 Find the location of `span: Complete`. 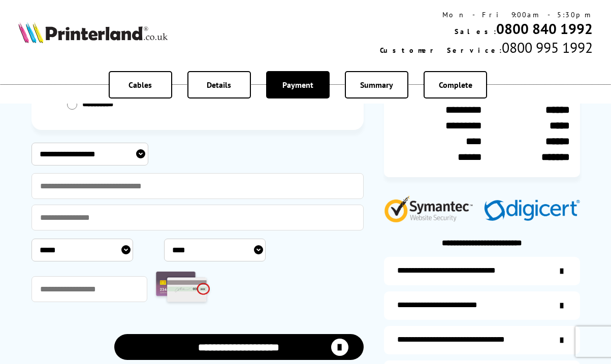

span: Complete is located at coordinates (456, 85).